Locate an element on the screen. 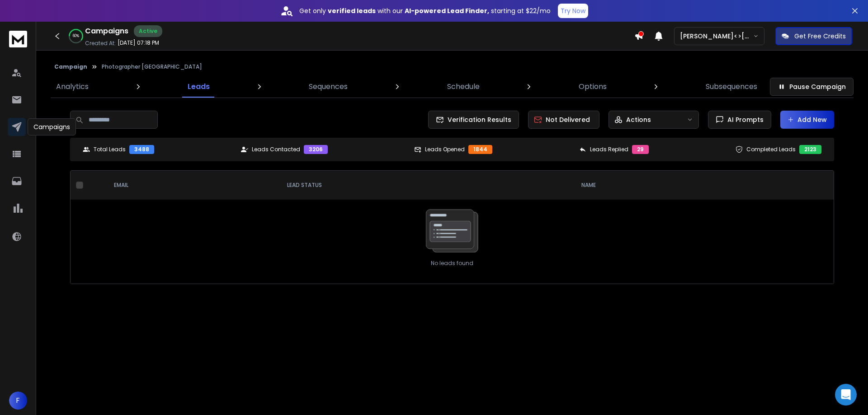 The width and height of the screenshot is (868, 415). span: Verification Results is located at coordinates (477, 119).